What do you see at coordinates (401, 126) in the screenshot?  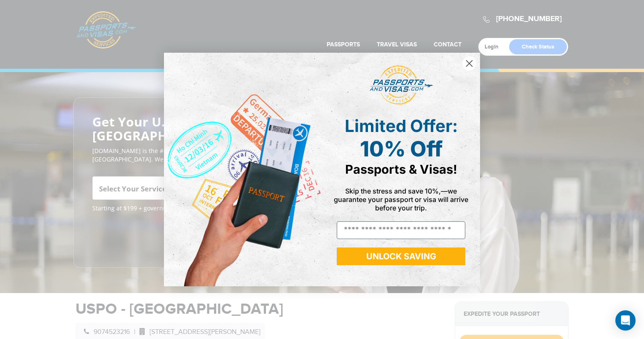 I see `span: Limited Offer:` at bounding box center [401, 126].